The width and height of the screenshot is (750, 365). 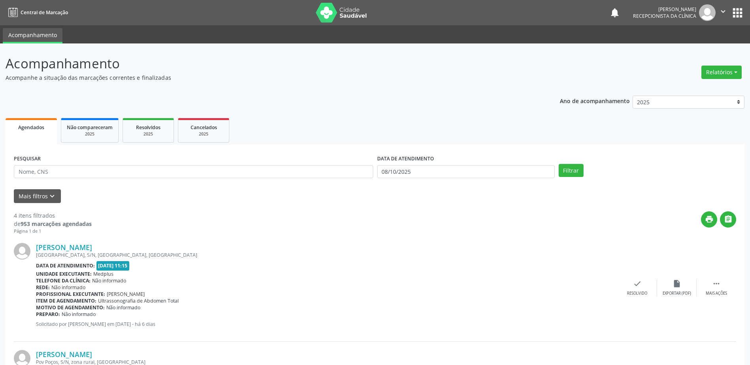 I want to click on p: Acompanhamento, so click(x=264, y=64).